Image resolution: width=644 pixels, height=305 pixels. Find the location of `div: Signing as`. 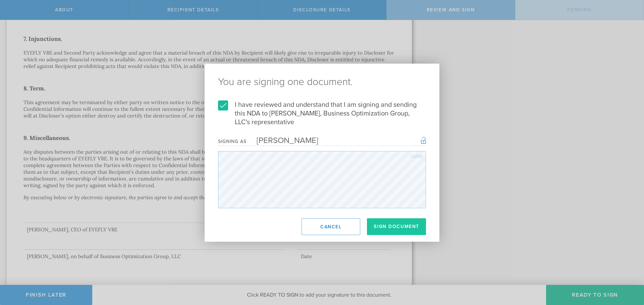

div: Signing as is located at coordinates (232, 142).